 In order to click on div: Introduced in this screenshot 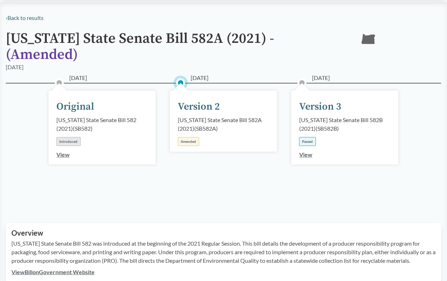, I will do `click(69, 141)`.